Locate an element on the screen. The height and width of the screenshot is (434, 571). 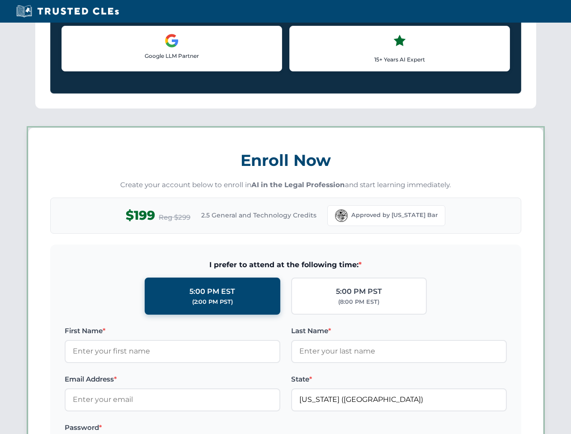
img: Florida Bar is located at coordinates (341, 216).